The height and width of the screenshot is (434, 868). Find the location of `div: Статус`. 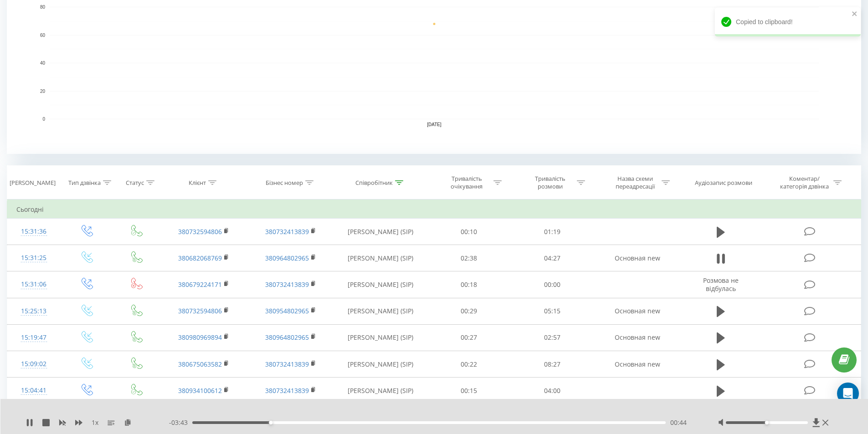

div: Статус is located at coordinates (135, 183).